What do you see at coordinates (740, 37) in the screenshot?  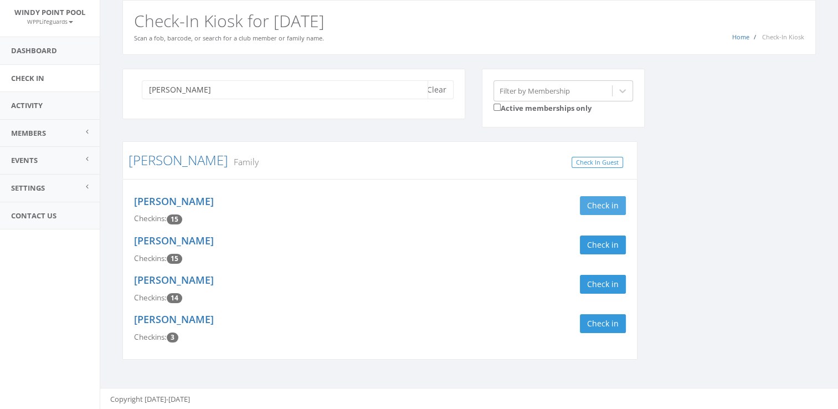 I see `a: Home` at bounding box center [740, 37].